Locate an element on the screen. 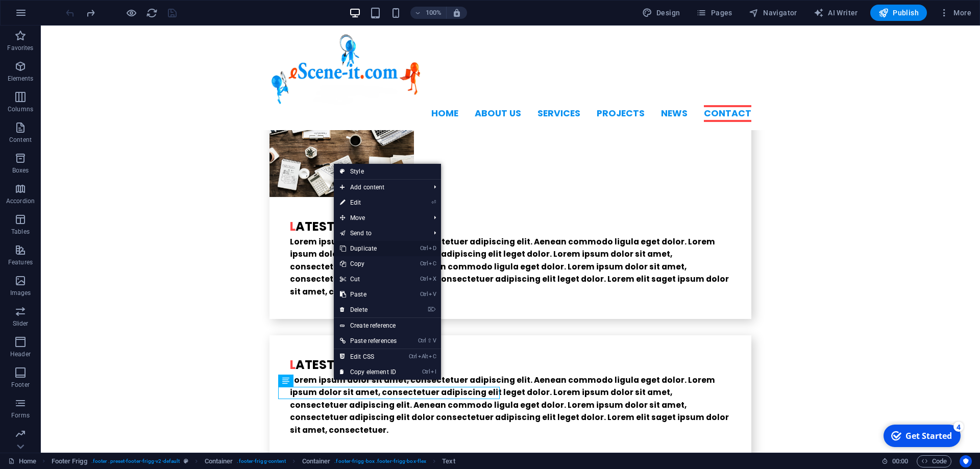  div: Get Started is located at coordinates (51, 15).